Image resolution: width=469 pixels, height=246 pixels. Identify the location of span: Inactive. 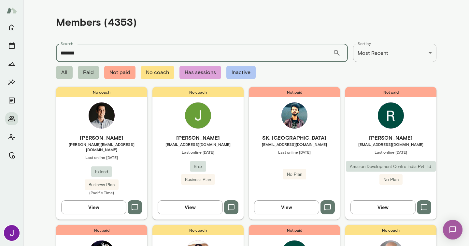
(241, 72).